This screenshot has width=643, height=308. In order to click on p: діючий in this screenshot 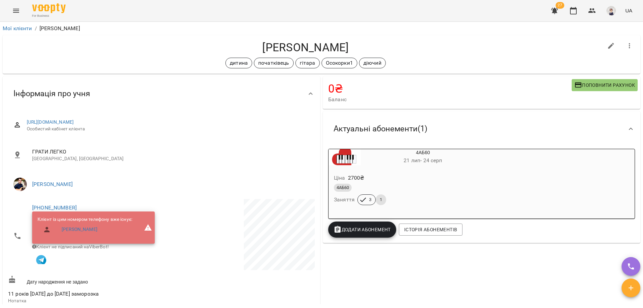, I will do `click(372, 63)`.